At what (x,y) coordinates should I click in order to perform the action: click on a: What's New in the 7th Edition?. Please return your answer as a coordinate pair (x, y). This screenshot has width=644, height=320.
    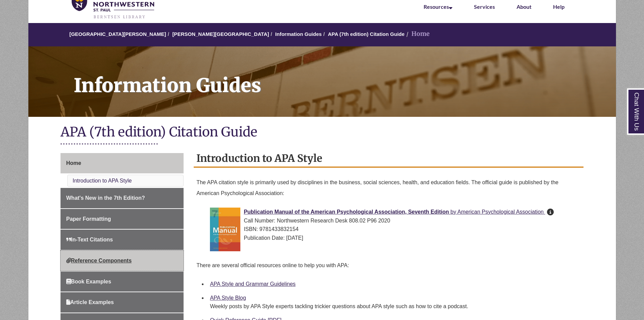
    Looking at the image, I should click on (122, 198).